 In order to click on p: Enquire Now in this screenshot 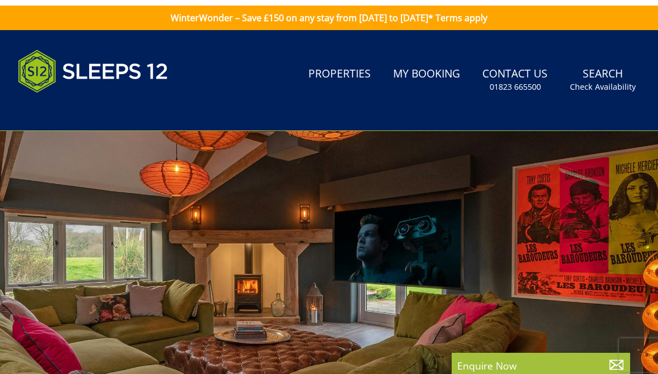, I will do `click(541, 360)`.